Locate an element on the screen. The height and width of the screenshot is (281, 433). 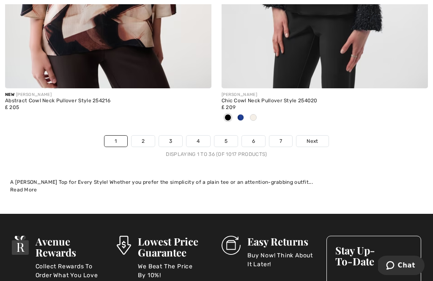
img: Avenue Rewards is located at coordinates (20, 245).